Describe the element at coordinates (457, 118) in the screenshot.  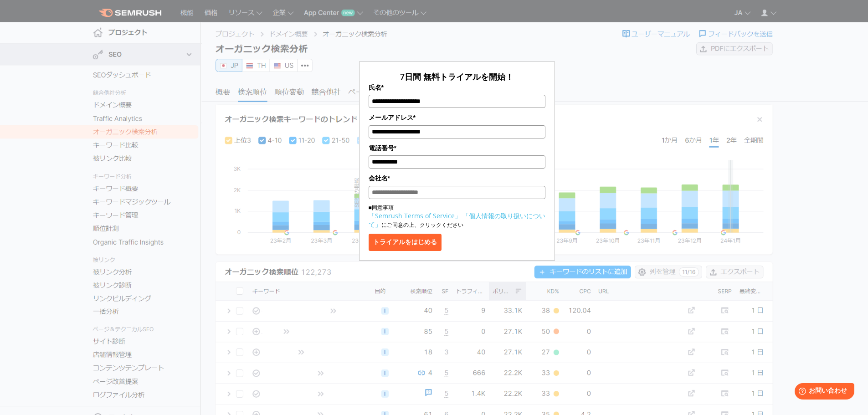
I see `label: メールアドレス*` at that location.